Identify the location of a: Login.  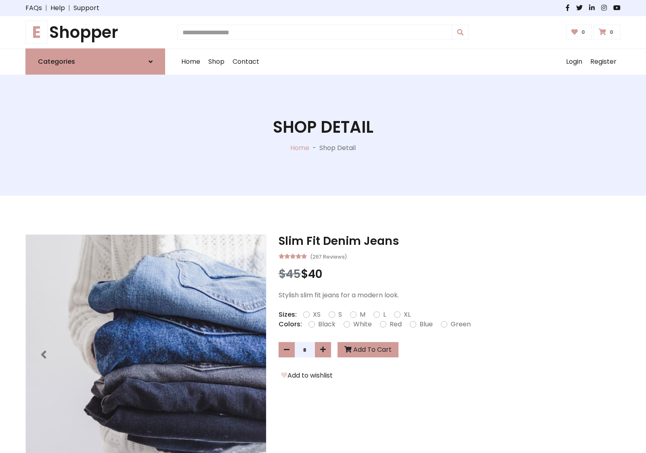
(574, 62).